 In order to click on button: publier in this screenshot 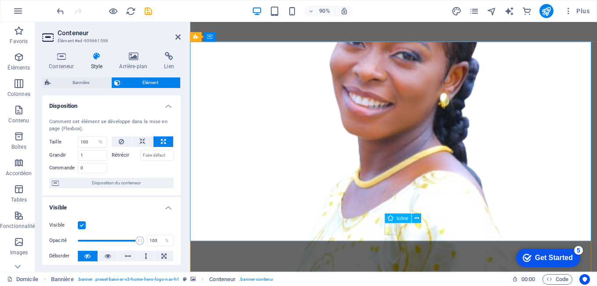, I will do `click(547, 11)`.